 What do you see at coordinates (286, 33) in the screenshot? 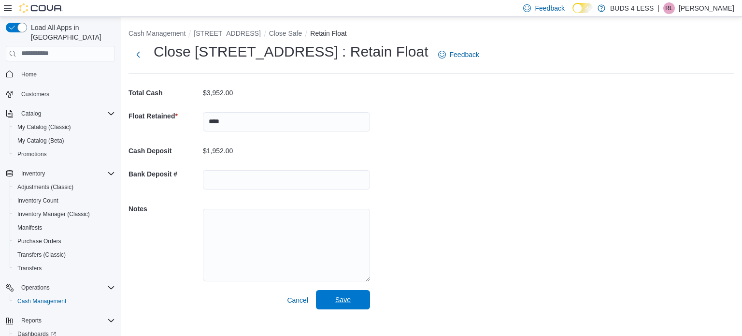
I see `button: Close Safe` at bounding box center [286, 33].